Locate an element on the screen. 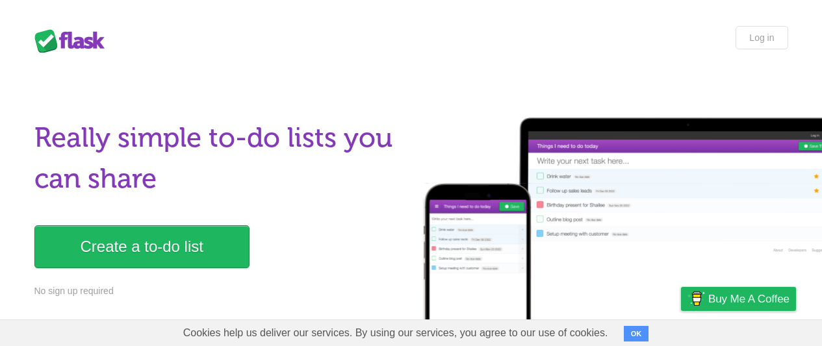  a: Log in is located at coordinates (762, 38).